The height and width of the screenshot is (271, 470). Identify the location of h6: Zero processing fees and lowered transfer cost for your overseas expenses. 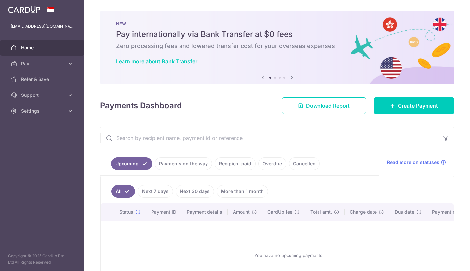
(277, 46).